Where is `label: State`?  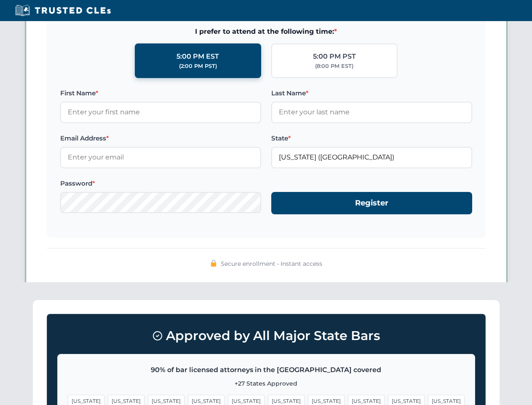
label: State is located at coordinates (372, 138).